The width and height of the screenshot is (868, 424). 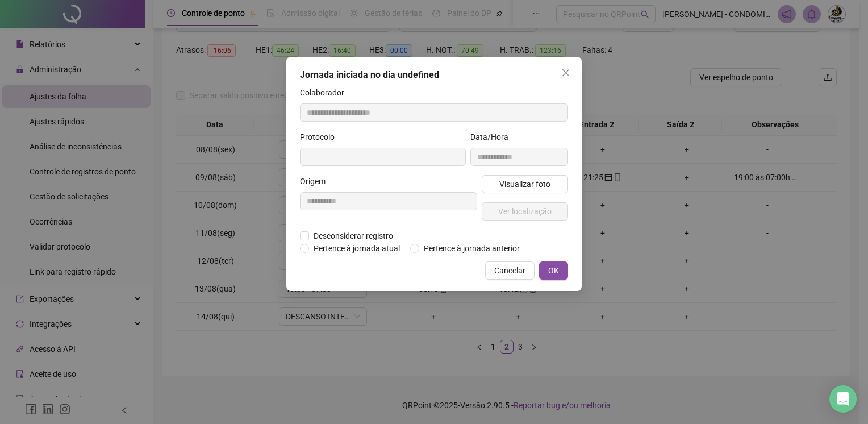 I want to click on span: OK, so click(x=554, y=270).